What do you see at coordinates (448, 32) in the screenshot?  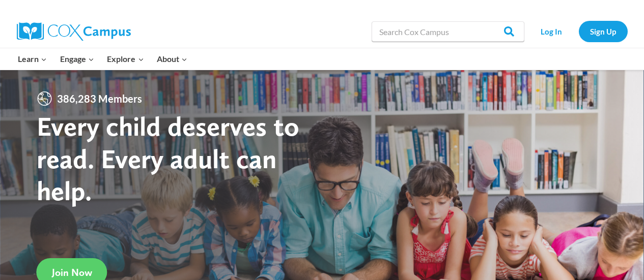 I see `input: Search Cox Campus` at bounding box center [448, 32].